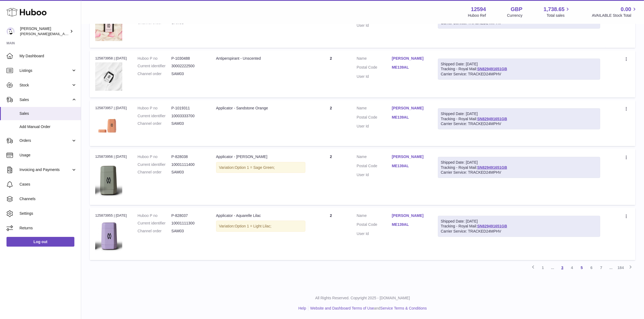 The image size is (644, 319). I want to click on div: Applicator - Sandstone Orange, so click(261, 108).